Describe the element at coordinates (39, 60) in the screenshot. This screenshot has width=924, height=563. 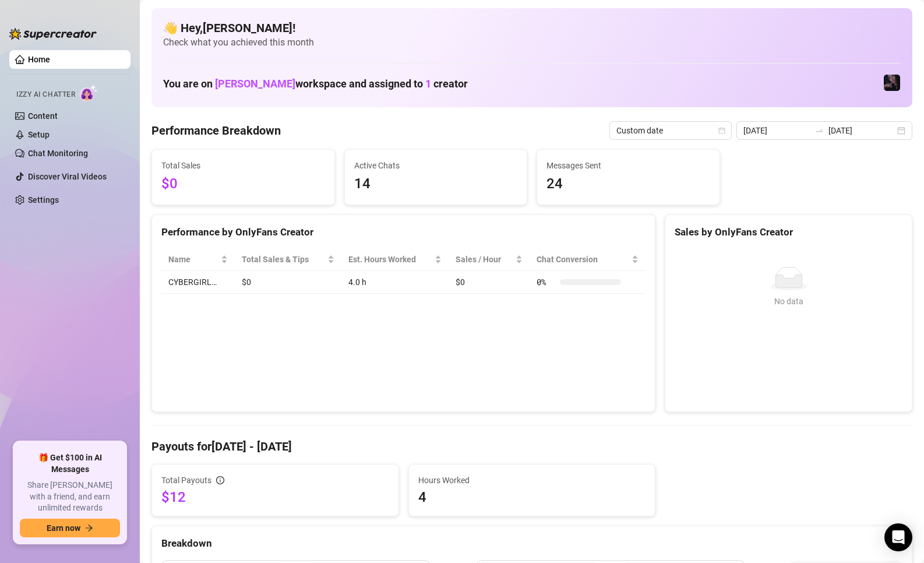
I see `a: Home` at that location.